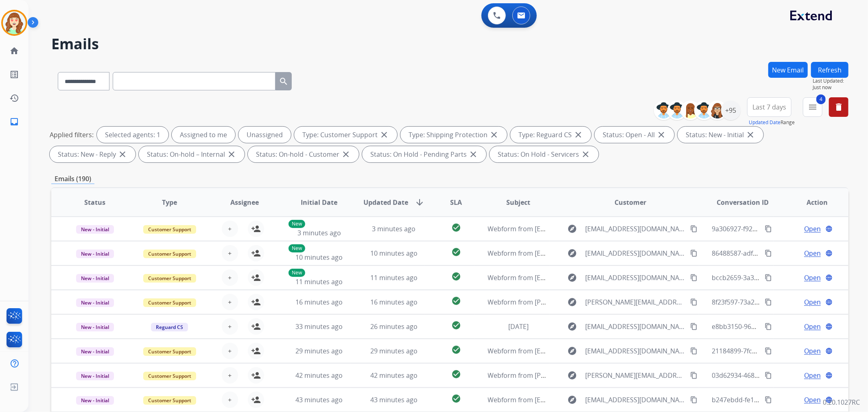  I want to click on span: 21184899-7fcb-4533-a5e1-a458f9cabfa5, so click(772, 351).